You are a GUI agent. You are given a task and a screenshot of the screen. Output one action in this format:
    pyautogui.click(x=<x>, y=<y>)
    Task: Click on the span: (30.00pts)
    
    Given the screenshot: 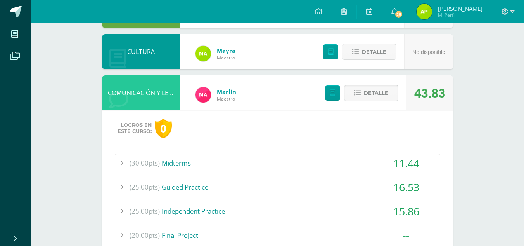 What is the action you would take?
    pyautogui.click(x=145, y=163)
    